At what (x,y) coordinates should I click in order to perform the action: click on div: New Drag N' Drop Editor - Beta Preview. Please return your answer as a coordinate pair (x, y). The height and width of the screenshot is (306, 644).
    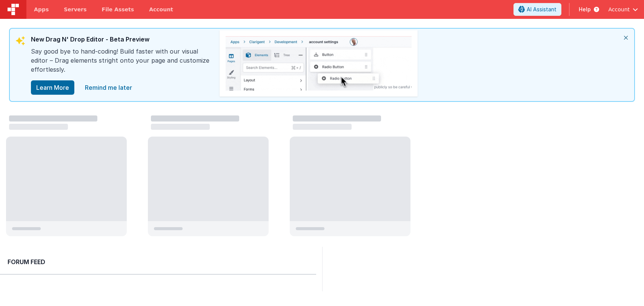
    Looking at the image, I should click on (121, 41).